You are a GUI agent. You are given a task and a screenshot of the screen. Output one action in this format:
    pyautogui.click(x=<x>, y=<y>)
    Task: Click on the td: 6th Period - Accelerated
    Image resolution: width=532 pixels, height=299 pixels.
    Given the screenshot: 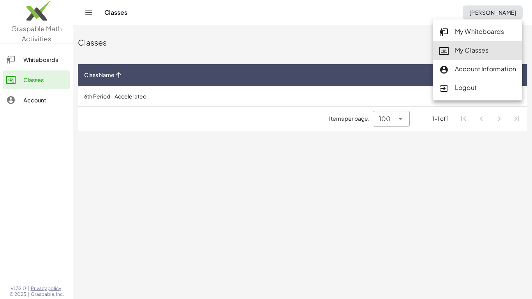 What is the action you would take?
    pyautogui.click(x=280, y=96)
    